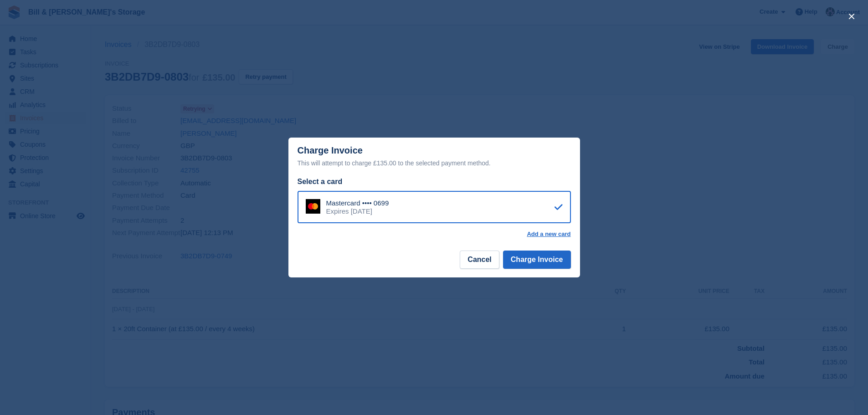  I want to click on button: Cancel, so click(479, 260).